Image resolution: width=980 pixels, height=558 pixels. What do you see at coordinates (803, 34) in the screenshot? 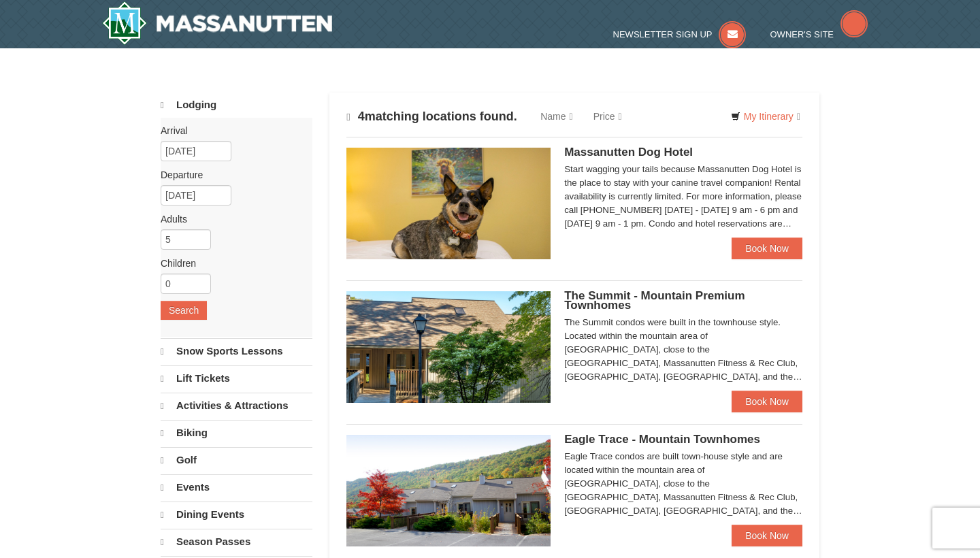
I see `span: Owner's Site` at bounding box center [803, 34].